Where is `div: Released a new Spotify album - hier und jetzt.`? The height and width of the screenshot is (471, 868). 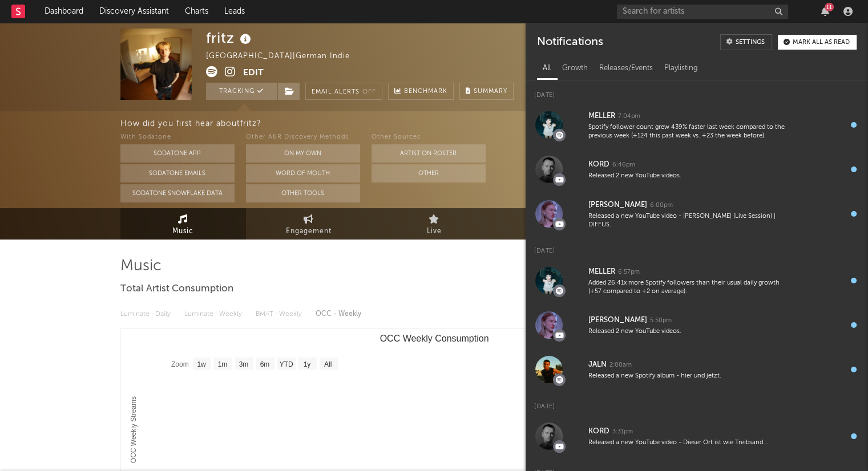 div: Released a new Spotify album - hier und jetzt. is located at coordinates (688, 376).